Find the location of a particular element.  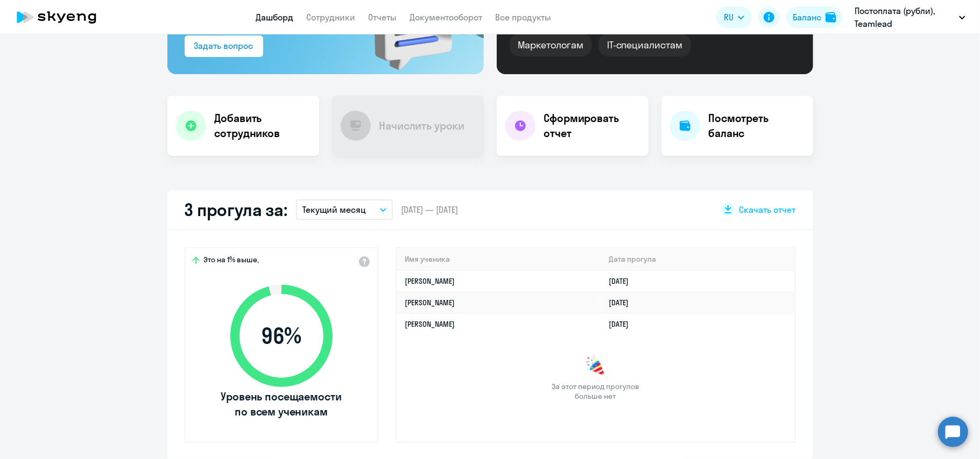

h4: Сформировать отчет is located at coordinates (592, 126).